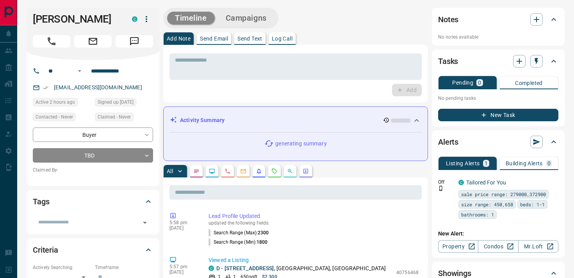  I want to click on div: Tasks, so click(498, 61).